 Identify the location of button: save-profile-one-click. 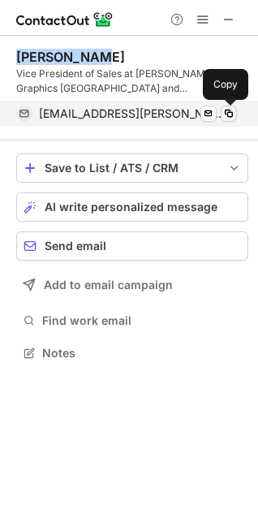
(132, 168).